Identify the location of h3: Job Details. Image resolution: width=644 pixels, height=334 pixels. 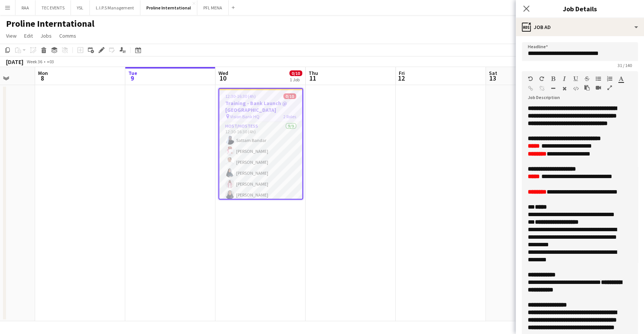
(580, 9).